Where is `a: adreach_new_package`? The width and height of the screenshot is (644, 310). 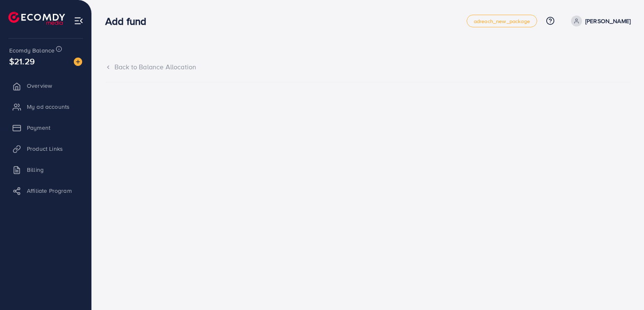 a: adreach_new_package is located at coordinates (502, 21).